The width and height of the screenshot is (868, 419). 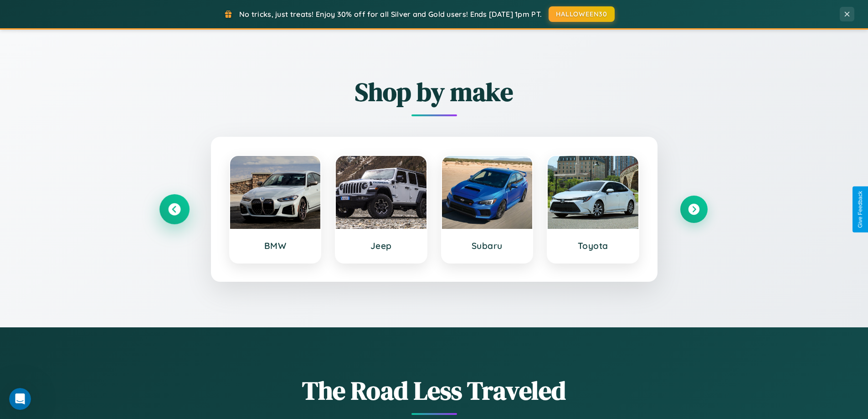 I want to click on h3: Toyota, so click(x=593, y=246).